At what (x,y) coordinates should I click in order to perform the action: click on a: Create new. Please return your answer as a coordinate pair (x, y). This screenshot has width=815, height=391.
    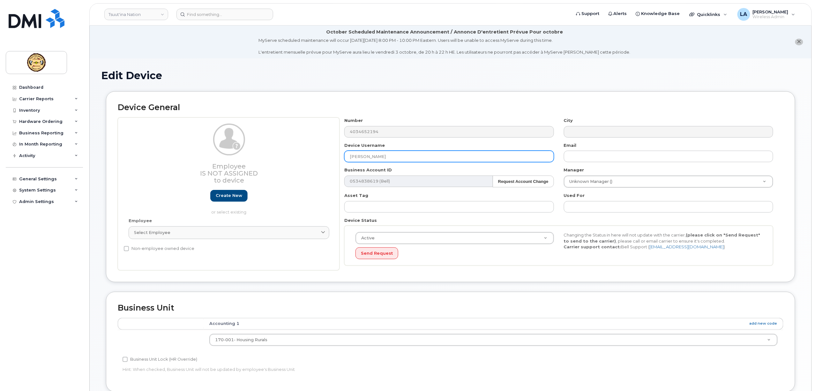
    Looking at the image, I should click on (229, 196).